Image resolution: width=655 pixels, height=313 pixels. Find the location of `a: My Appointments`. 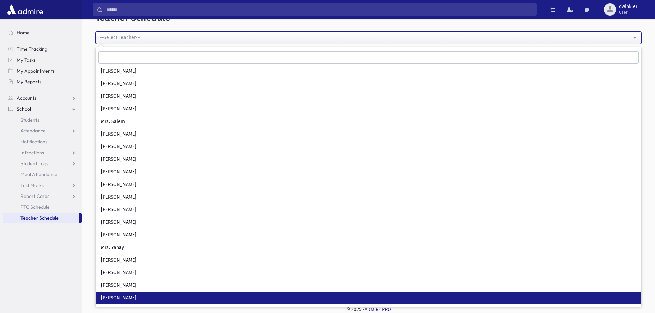

a: My Appointments is located at coordinates (42, 71).